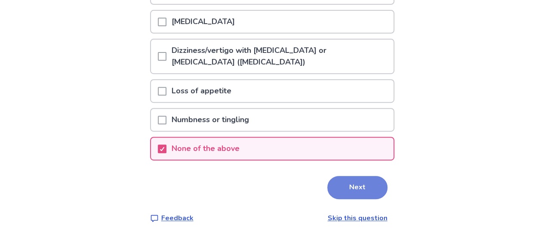 The height and width of the screenshot is (237, 544). What do you see at coordinates (177, 218) in the screenshot?
I see `p: Feedback` at bounding box center [177, 218].